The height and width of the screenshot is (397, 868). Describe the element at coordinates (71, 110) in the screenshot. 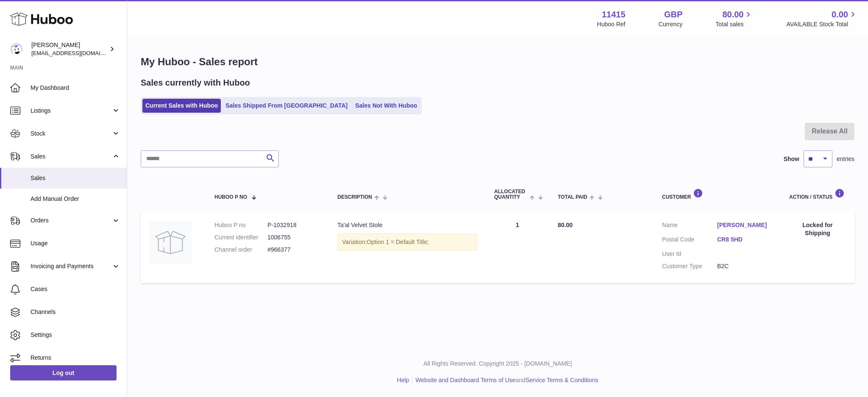

I see `span: Listings` at that location.